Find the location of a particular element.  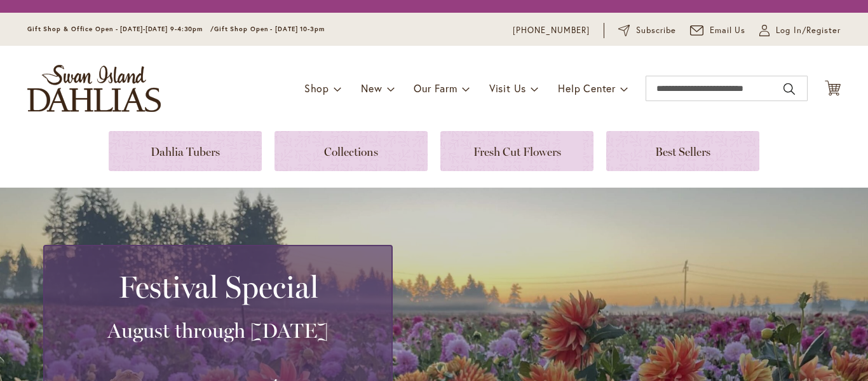

h2: Festival Special is located at coordinates (218, 287).